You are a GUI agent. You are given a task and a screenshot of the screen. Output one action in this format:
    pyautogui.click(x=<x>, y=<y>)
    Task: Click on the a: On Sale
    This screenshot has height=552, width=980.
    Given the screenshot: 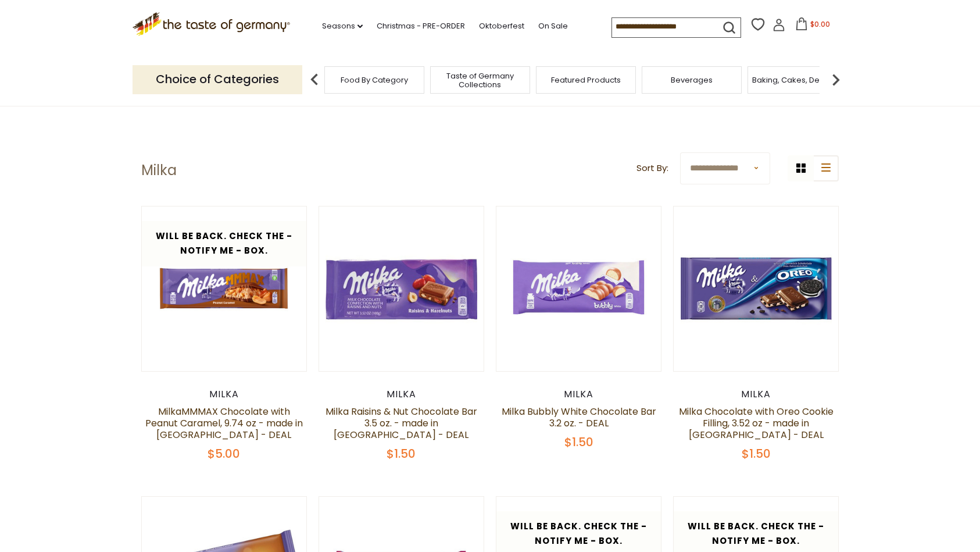 What is the action you would take?
    pyautogui.click(x=553, y=26)
    